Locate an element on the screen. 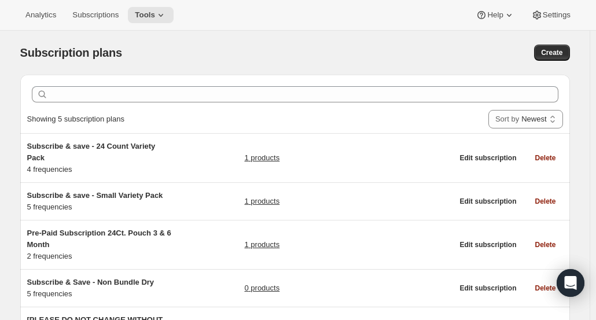 Image resolution: width=596 pixels, height=320 pixels. button: Create is located at coordinates (551, 53).